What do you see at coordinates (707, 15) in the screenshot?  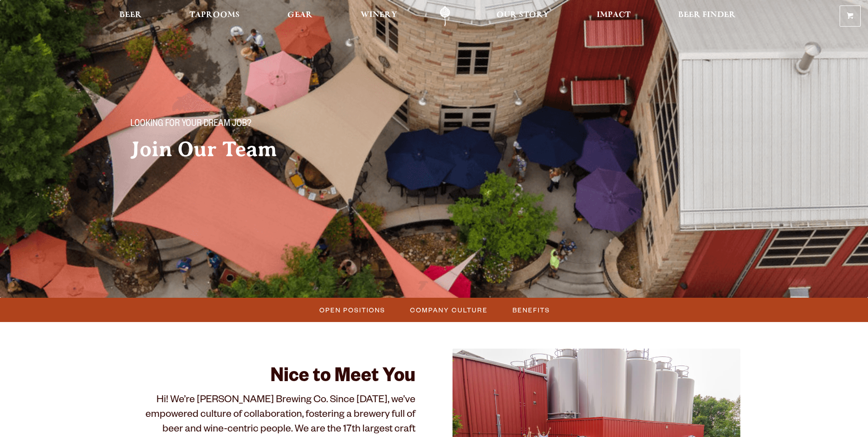 I see `span: Beer Finder` at bounding box center [707, 15].